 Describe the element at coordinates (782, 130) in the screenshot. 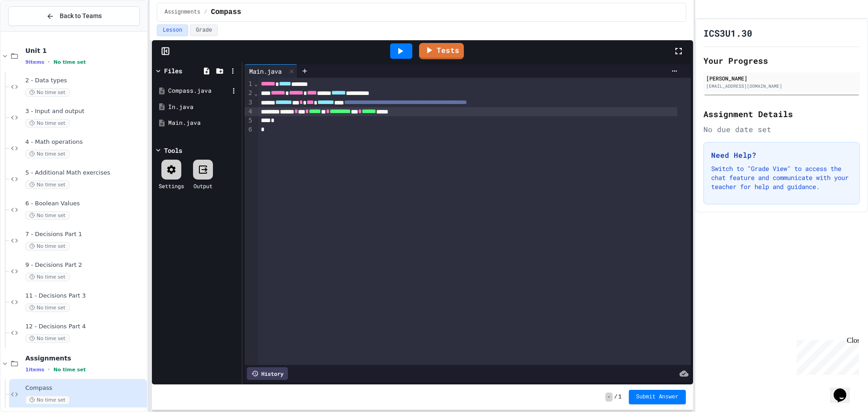

I see `div: No due date set` at that location.